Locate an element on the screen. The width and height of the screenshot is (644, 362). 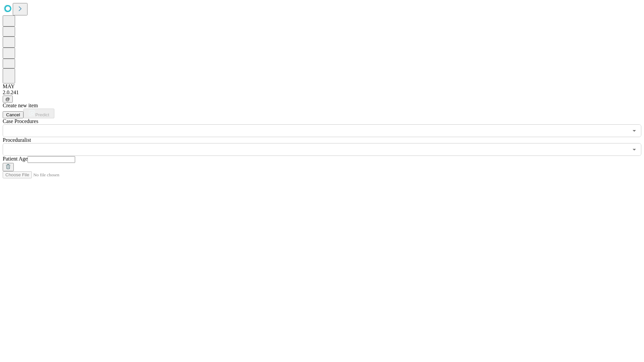
button: Predict is located at coordinates (39, 114).